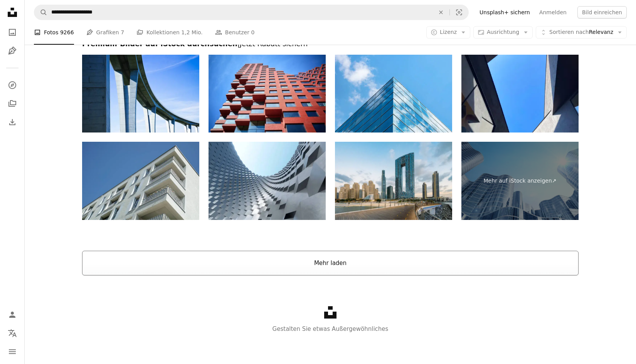  Describe the element at coordinates (169, 32) in the screenshot. I see `a: Kollektionen 1,2 Mio.` at that location.